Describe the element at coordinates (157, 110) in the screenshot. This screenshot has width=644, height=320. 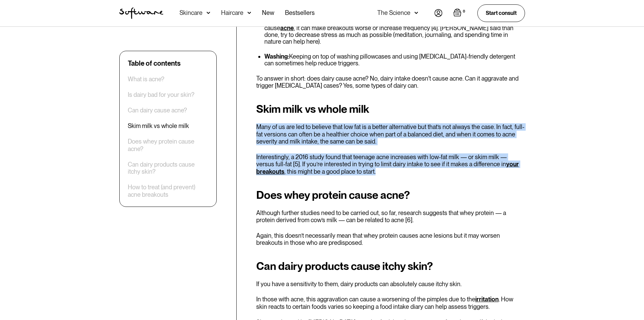
I see `a: Can dairy cause acne?` at that location.